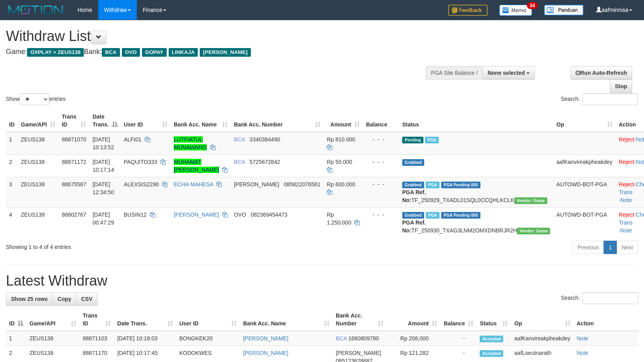  Describe the element at coordinates (322, 281) in the screenshot. I see `h1: Latest Withdraw` at that location.